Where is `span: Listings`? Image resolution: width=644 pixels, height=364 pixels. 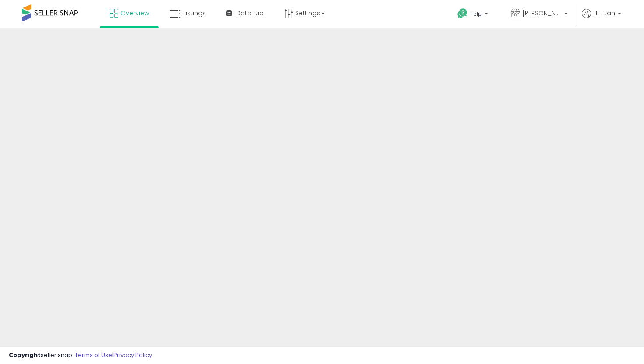 span: Listings is located at coordinates (194, 13).